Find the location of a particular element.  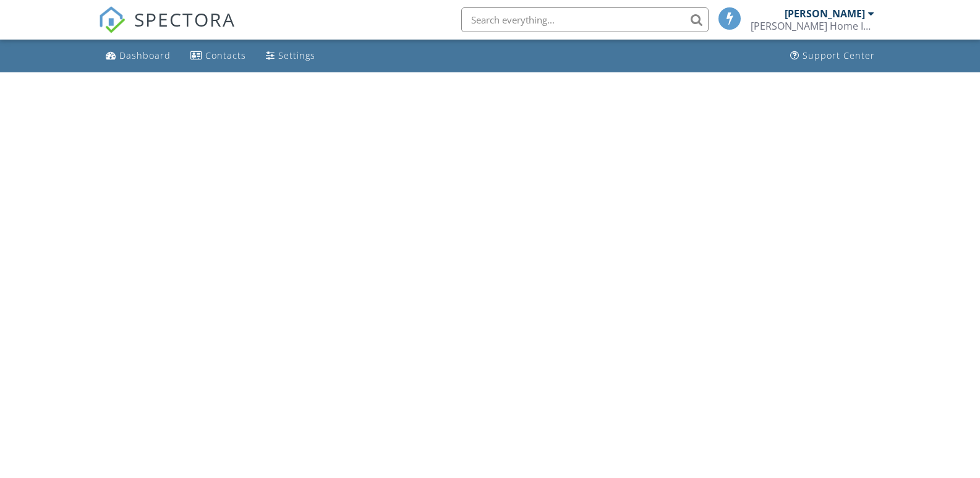

div: Support Center is located at coordinates (838, 55).